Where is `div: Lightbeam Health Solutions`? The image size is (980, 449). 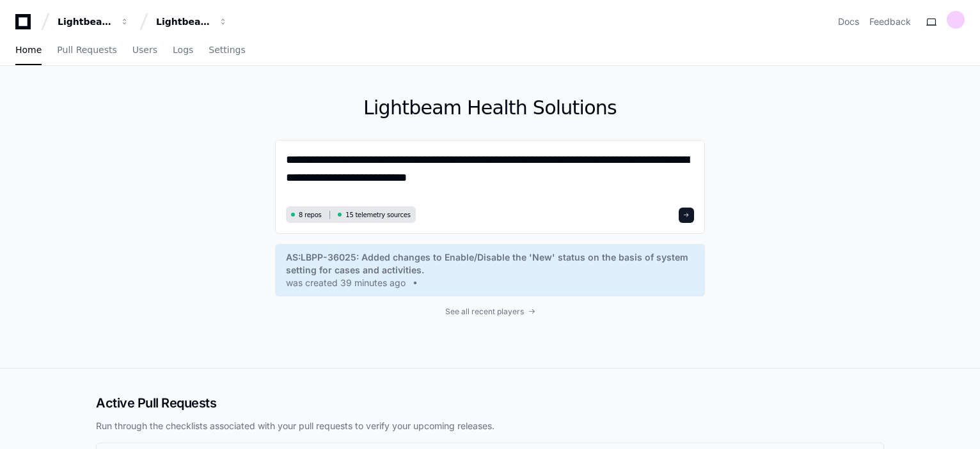 div: Lightbeam Health Solutions is located at coordinates (184, 22).